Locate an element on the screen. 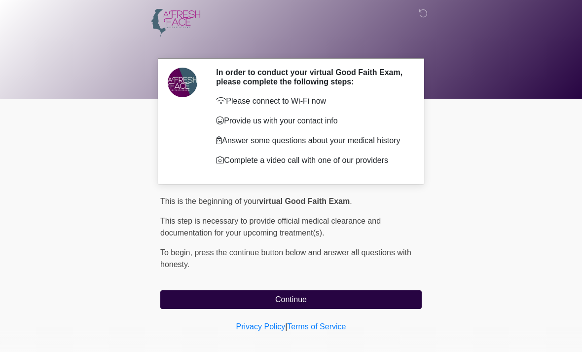 The width and height of the screenshot is (582, 352). button: Continue is located at coordinates (291, 300).